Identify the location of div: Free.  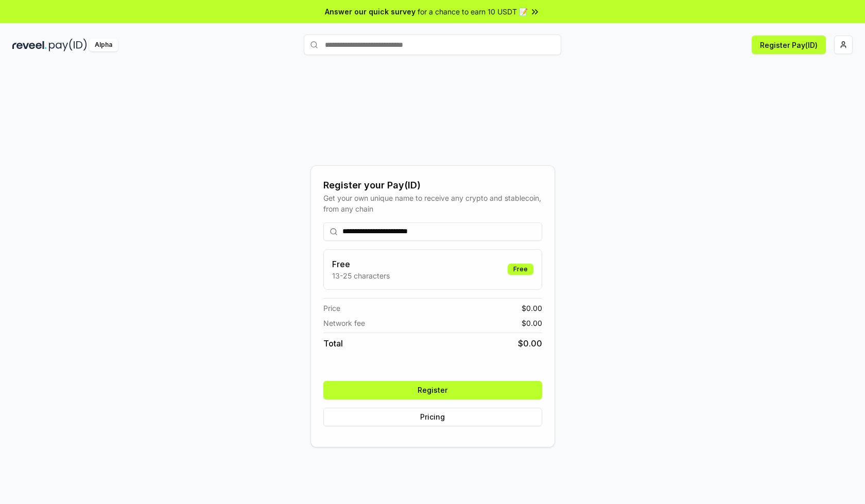
(520, 269).